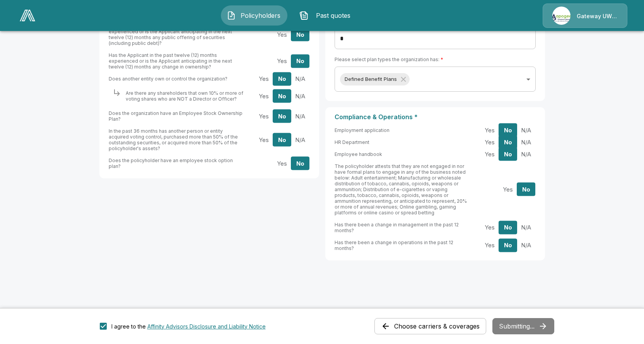 Image resolution: width=644 pixels, height=344 pixels. I want to click on span: Does the organization have an Employee Stock Ownership Plan?, so click(175, 116).